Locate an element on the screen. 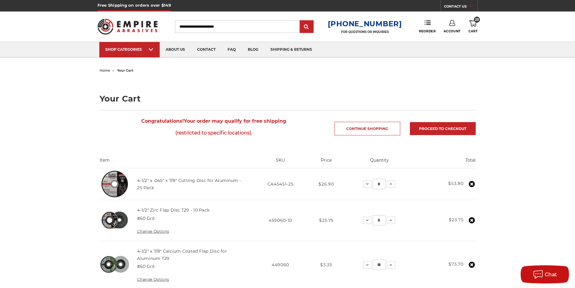 The image size is (575, 288). strong: $23.75 is located at coordinates (456, 220).